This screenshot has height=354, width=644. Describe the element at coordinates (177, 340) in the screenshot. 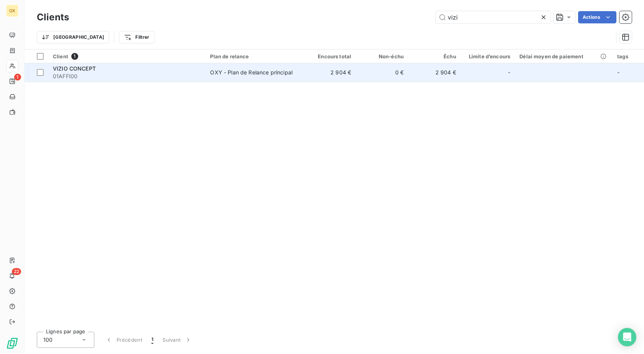

I see `button: Suivant` at that location.